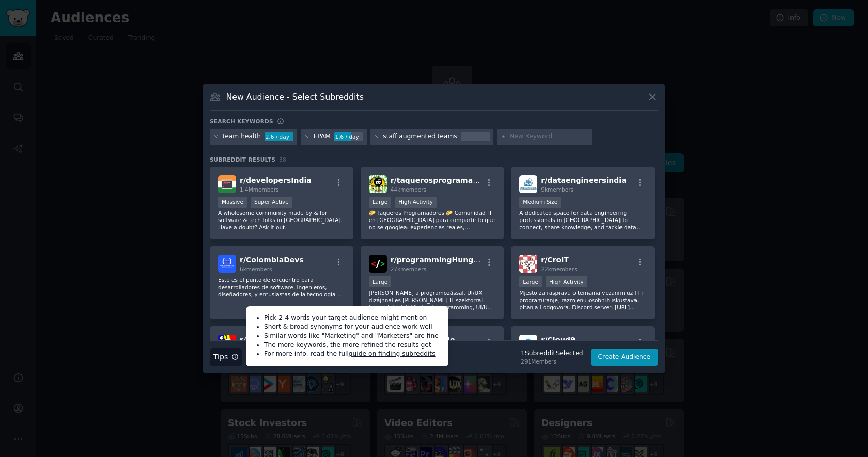 This screenshot has height=457, width=868. I want to click on span: 38, so click(283, 160).